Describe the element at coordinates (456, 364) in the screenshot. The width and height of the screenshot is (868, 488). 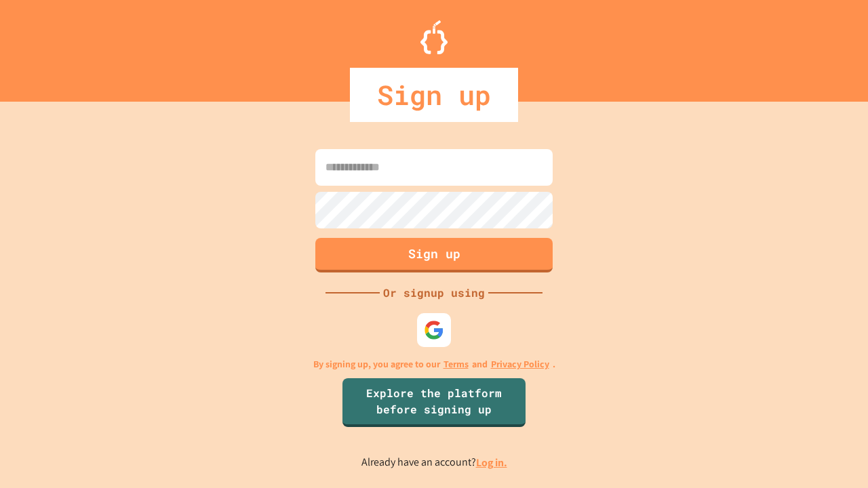
I see `a: Terms` at that location.